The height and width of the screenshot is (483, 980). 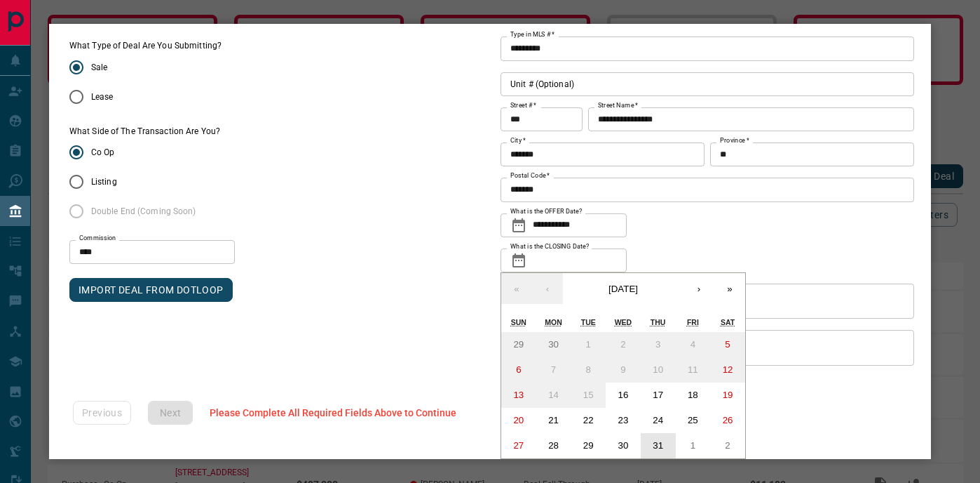 What do you see at coordinates (727, 344) in the screenshot?
I see `abbr: July 5, 2025` at bounding box center [727, 344].